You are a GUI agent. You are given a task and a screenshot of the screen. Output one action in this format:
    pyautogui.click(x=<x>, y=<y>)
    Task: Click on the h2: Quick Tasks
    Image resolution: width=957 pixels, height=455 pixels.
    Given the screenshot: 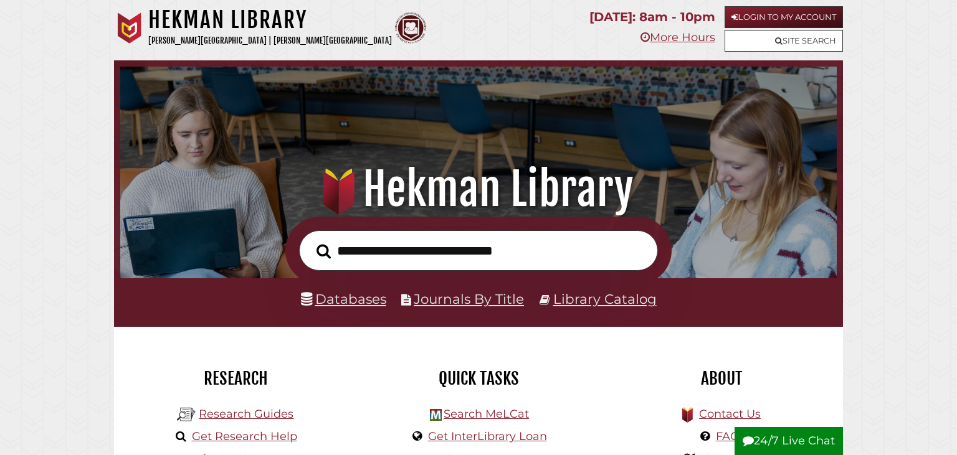 What is the action you would take?
    pyautogui.click(x=479, y=379)
    